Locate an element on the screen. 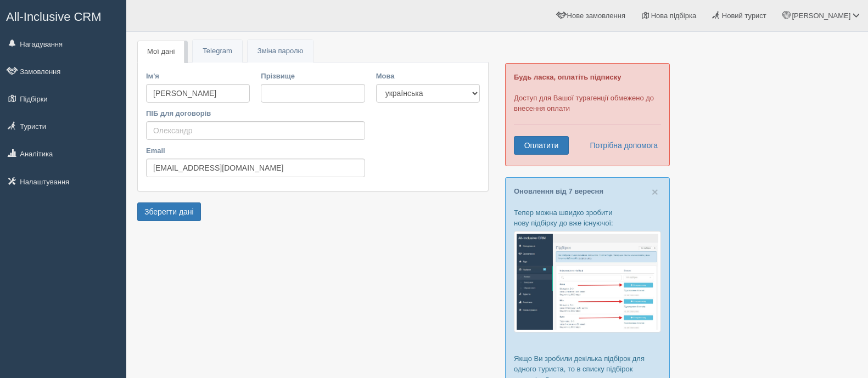 This screenshot has width=868, height=378. input: Олександр is located at coordinates (256, 131).